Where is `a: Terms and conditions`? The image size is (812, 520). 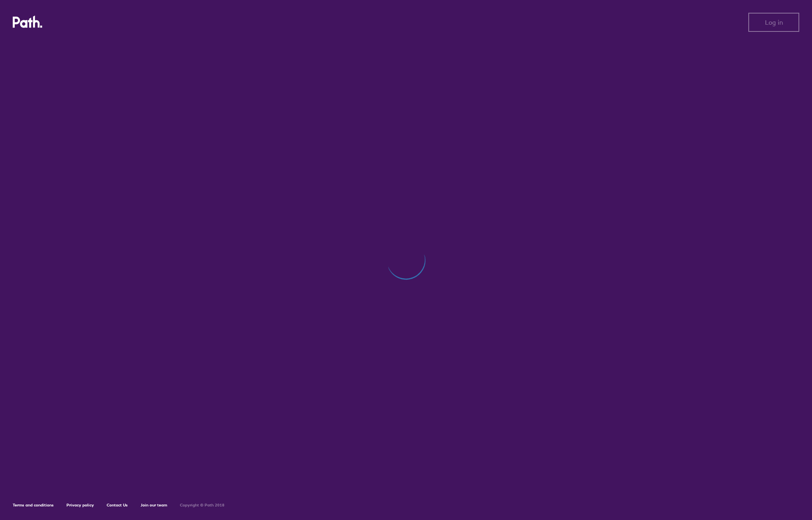
a: Terms and conditions is located at coordinates (33, 505).